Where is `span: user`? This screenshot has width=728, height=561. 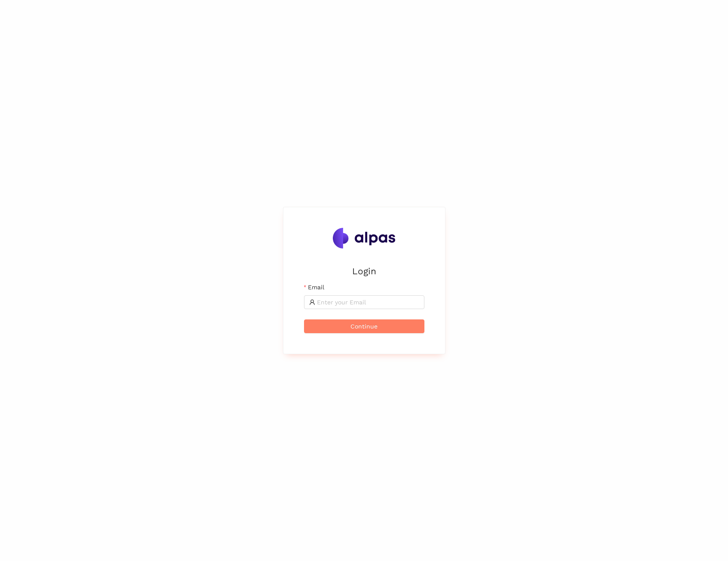
span: user is located at coordinates (312, 302).